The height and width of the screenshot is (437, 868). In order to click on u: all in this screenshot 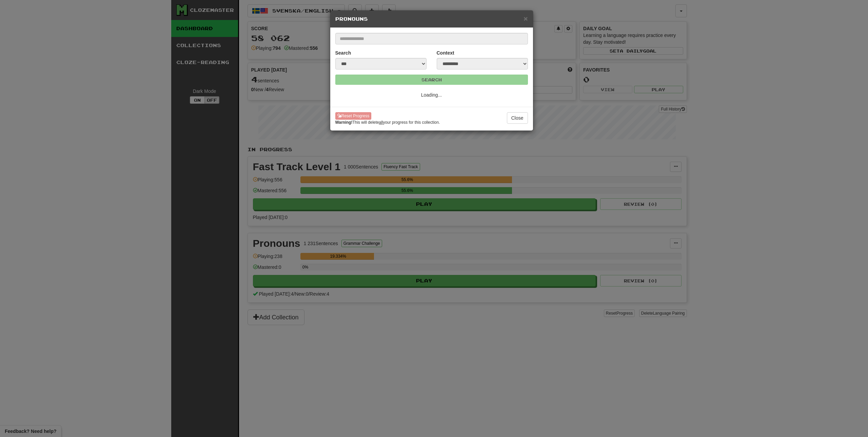, I will do `click(381, 122)`.